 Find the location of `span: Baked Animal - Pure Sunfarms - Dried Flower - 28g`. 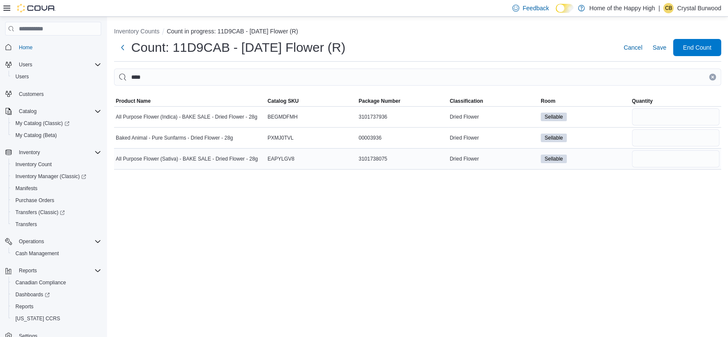

span: Baked Animal - Pure Sunfarms - Dried Flower - 28g is located at coordinates (174, 138).